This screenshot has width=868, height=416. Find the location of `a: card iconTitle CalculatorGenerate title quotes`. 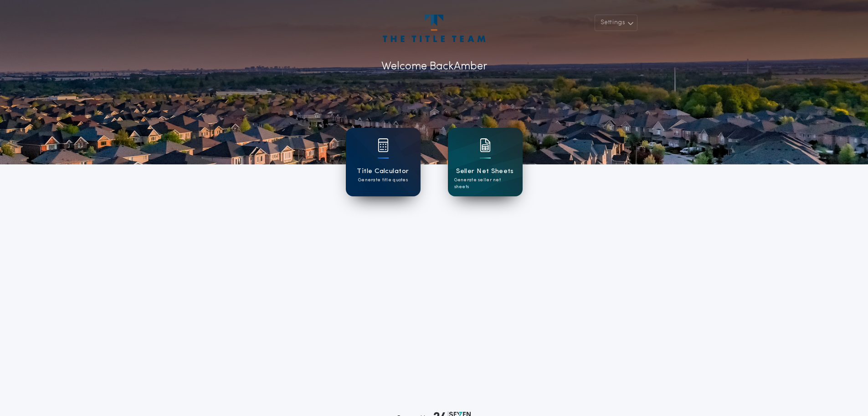

a: card iconTitle CalculatorGenerate title quotes is located at coordinates (383, 162).